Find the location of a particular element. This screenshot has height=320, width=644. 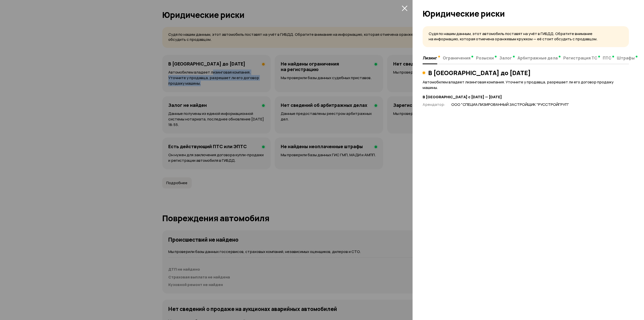

span: ПТС is located at coordinates (607, 58).